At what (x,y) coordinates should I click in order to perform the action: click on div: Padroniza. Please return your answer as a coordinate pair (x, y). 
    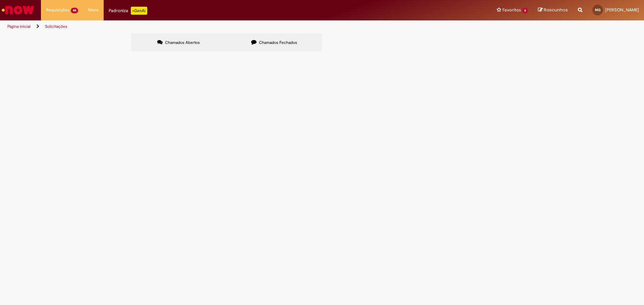
    Looking at the image, I should click on (128, 11).